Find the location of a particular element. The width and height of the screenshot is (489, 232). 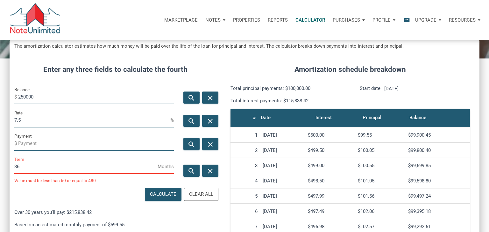

p: Based on an estimated monthly payment of $599.55 is located at coordinates (115, 225).